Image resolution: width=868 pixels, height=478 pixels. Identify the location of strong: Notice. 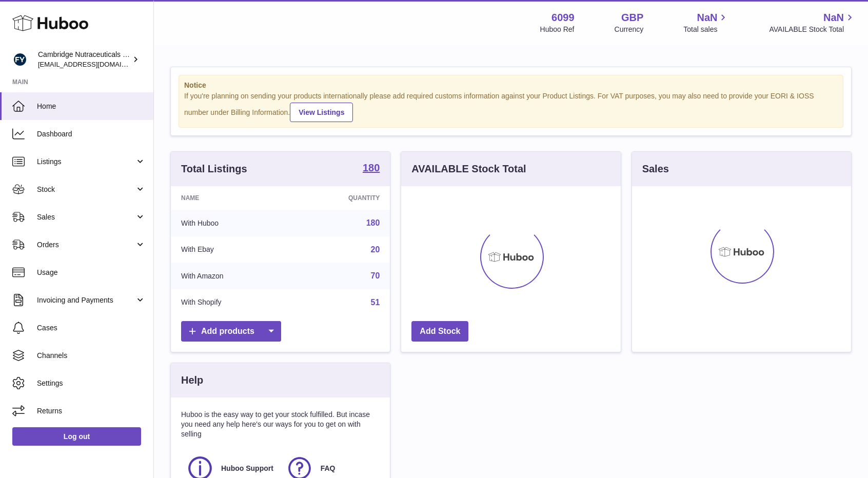
(511, 85).